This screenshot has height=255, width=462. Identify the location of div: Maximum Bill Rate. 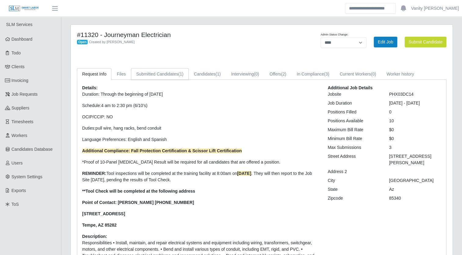
(354, 129).